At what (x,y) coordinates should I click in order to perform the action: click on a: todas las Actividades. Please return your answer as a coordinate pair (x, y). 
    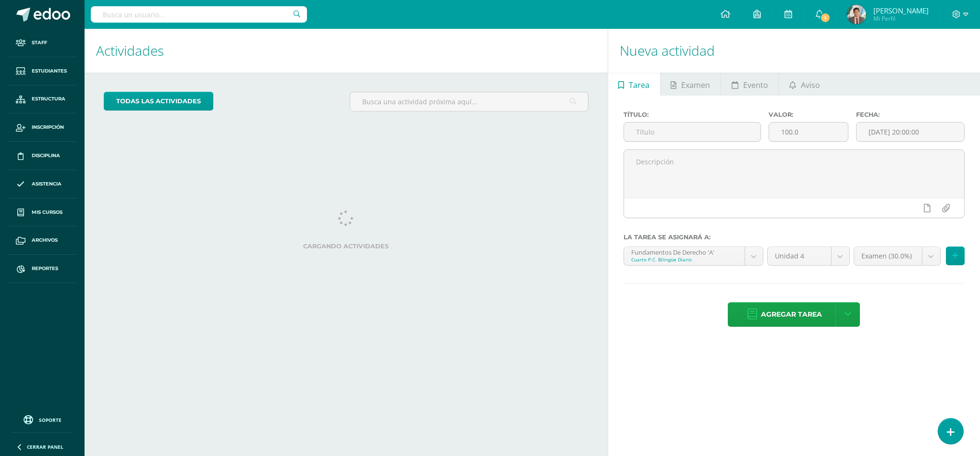
    Looking at the image, I should click on (158, 101).